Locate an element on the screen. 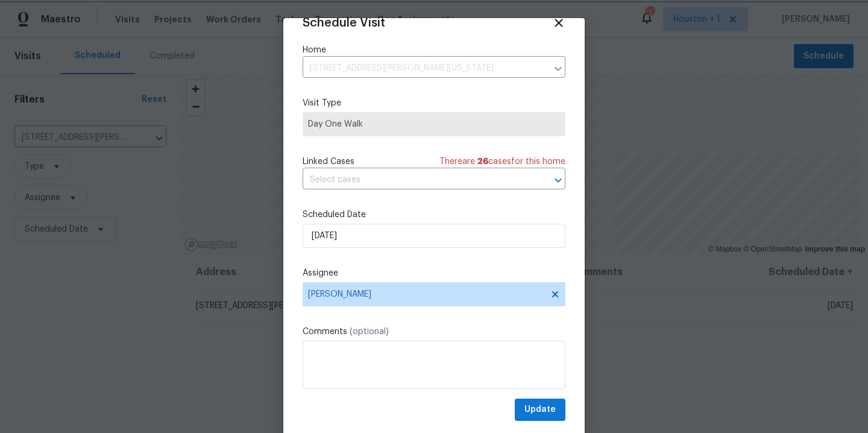  label: Comments is located at coordinates (434, 332).